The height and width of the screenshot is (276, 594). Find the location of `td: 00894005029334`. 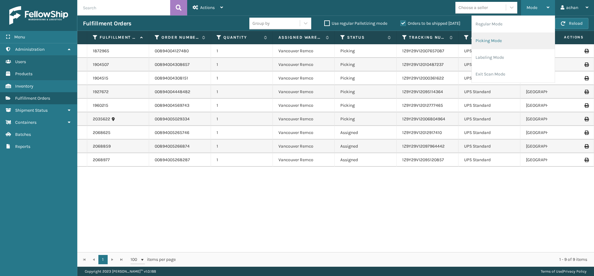

td: 00894005029334 is located at coordinates (180, 119).